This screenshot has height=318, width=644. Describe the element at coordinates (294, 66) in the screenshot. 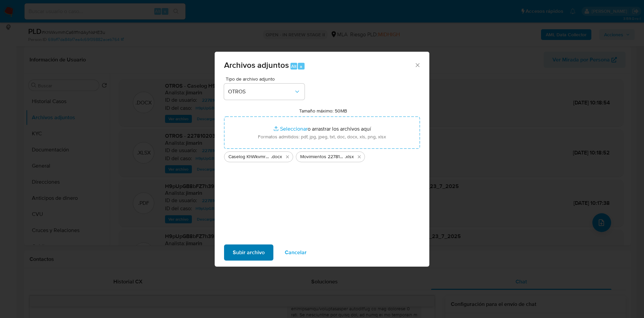

I see `span: Alt` at that location.